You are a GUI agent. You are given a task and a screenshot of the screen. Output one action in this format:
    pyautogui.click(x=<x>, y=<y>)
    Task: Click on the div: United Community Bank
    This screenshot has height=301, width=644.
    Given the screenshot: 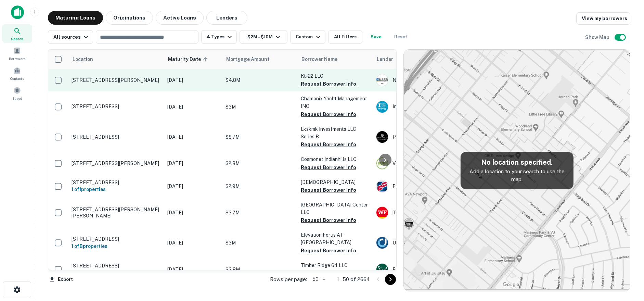 What is the action you would take?
    pyautogui.click(x=428, y=243)
    